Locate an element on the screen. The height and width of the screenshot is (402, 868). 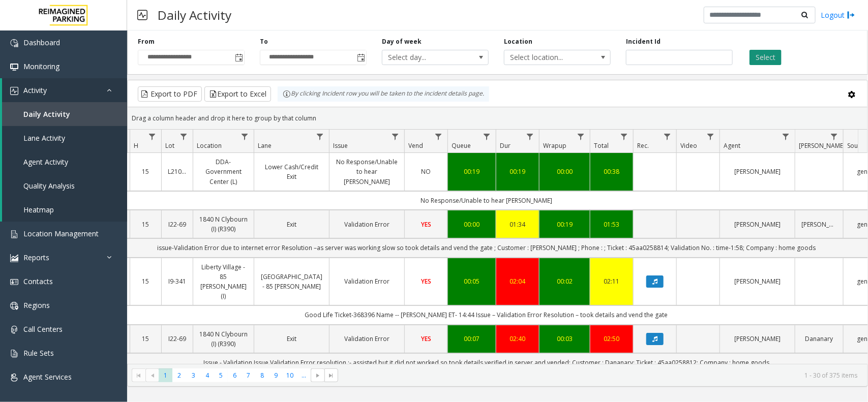
span: Monitoring is located at coordinates (41, 66).